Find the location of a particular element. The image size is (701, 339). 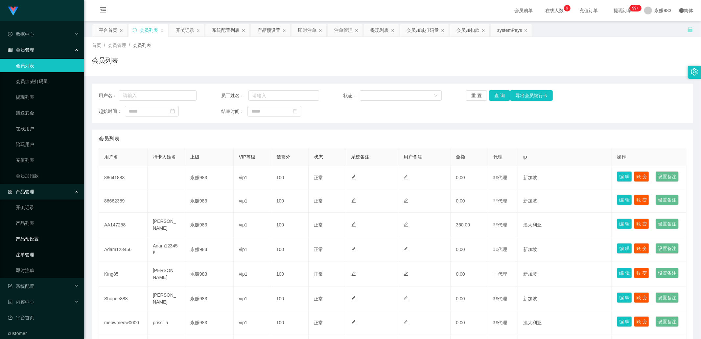

td: AA147258 is located at coordinates (123, 225).